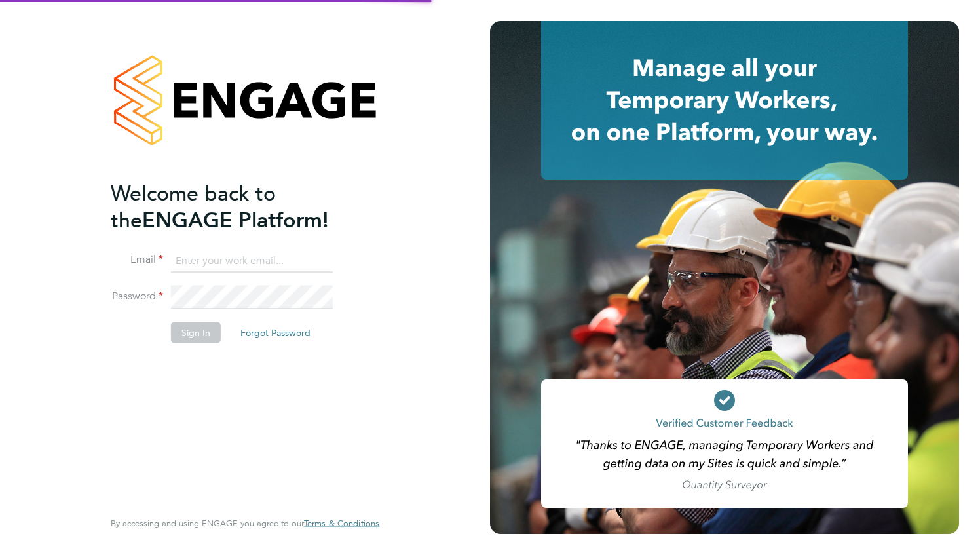 This screenshot has height=555, width=980. What do you see at coordinates (275, 333) in the screenshot?
I see `button: Forgot Password` at bounding box center [275, 333].